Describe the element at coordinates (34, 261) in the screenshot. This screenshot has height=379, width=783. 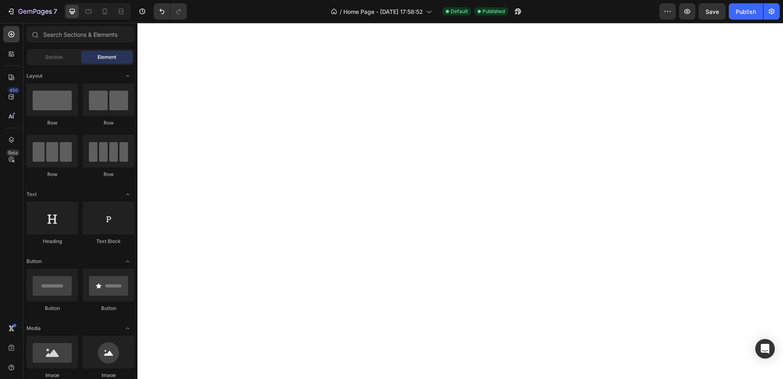
I see `span: Button` at that location.